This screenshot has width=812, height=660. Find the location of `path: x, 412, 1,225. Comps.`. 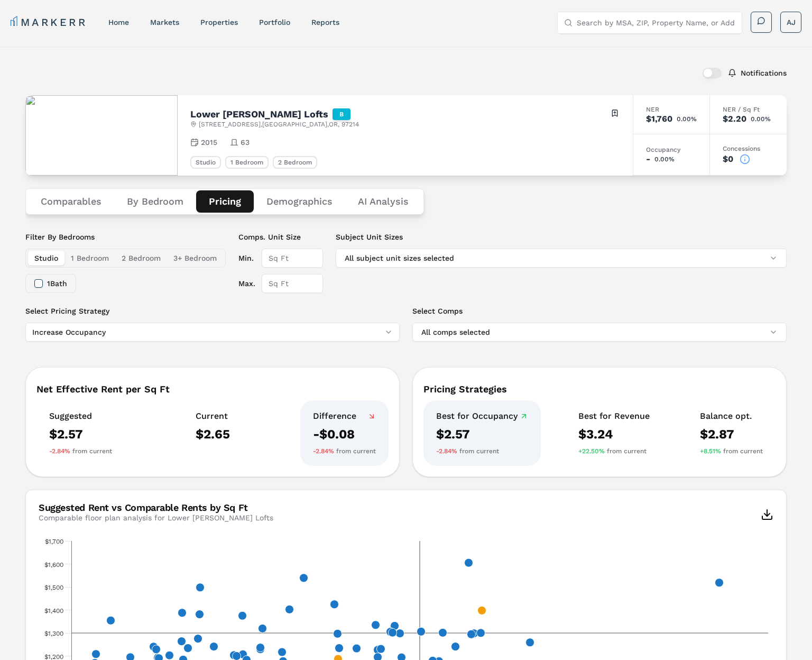

path: x, 412, 1,225. Comps. is located at coordinates (261, 649).